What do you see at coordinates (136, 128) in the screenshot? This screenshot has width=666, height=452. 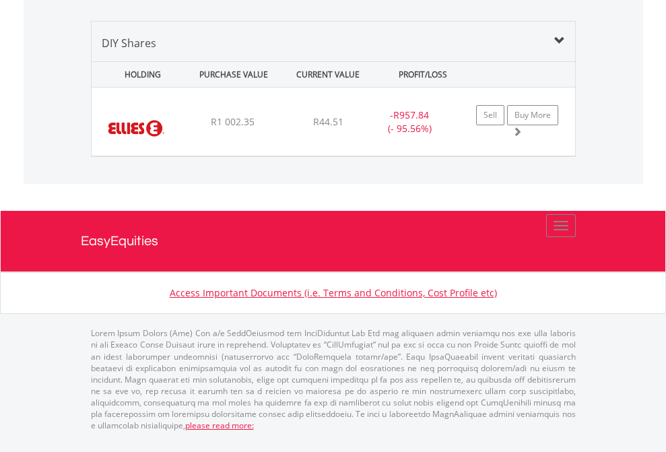 I see `img: EQU.ZA.ELI.png` at bounding box center [136, 128].